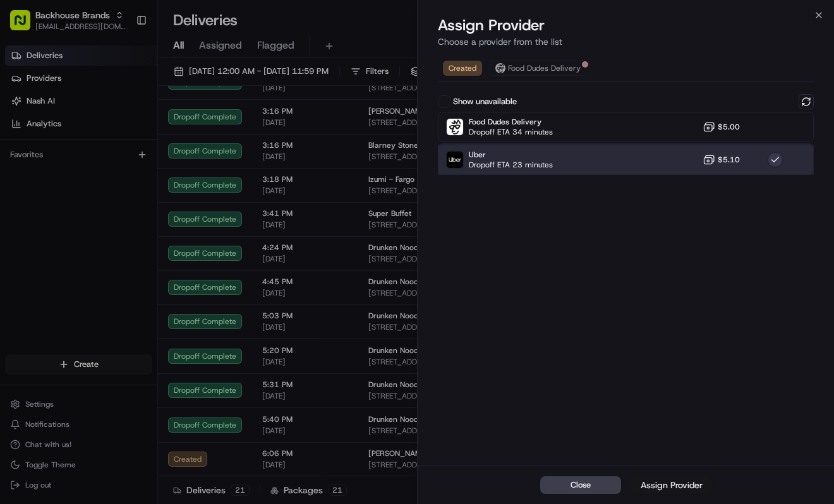 The width and height of the screenshot is (834, 504). What do you see at coordinates (455, 127) in the screenshot?
I see `img: Food Dudes Delivery` at bounding box center [455, 127].